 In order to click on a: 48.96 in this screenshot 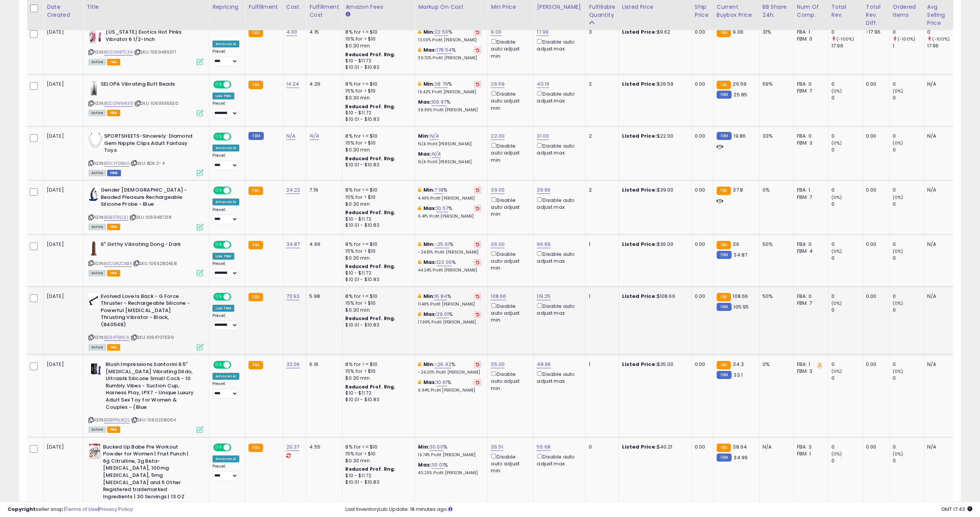, I will do `click(543, 365)`.